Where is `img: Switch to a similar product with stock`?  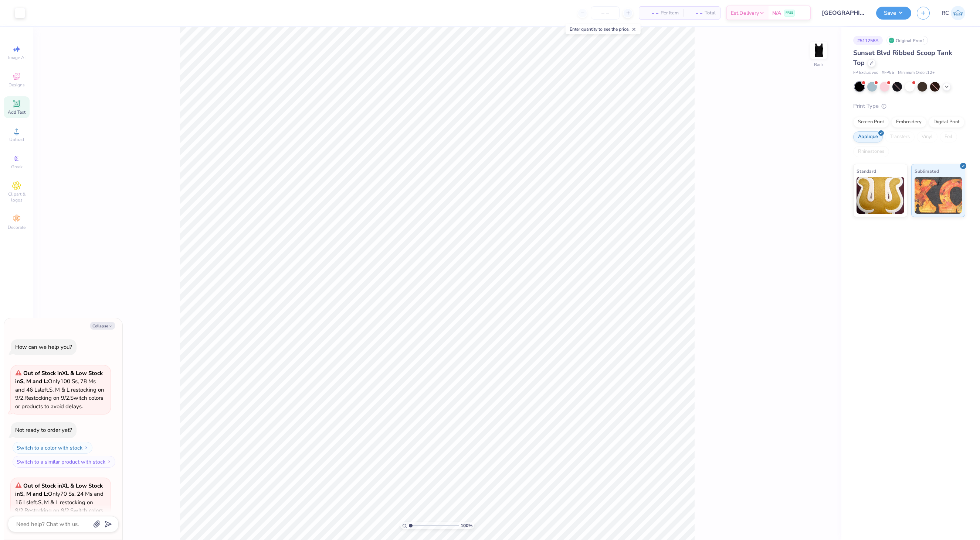
img: Switch to a similar product with stock is located at coordinates (109, 462).